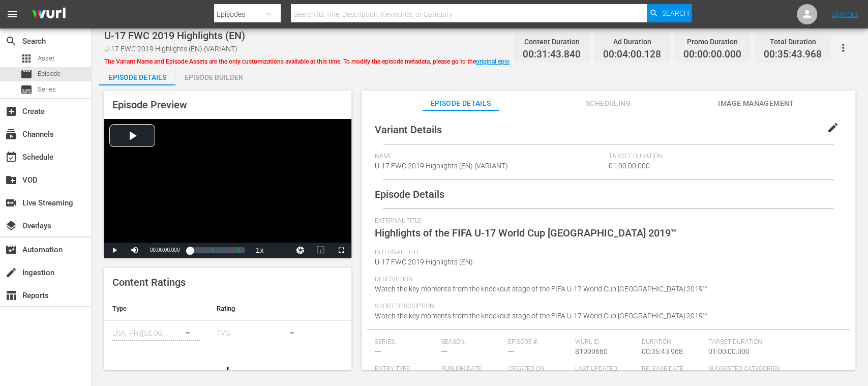 The width and height of the screenshot is (868, 386). I want to click on span: Content Ratings, so click(149, 282).